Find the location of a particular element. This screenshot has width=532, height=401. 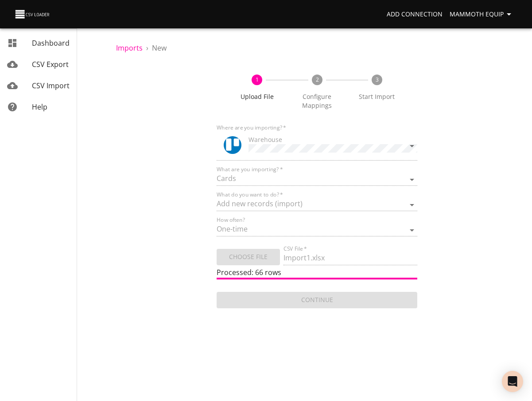

span: Help is located at coordinates (39, 107).